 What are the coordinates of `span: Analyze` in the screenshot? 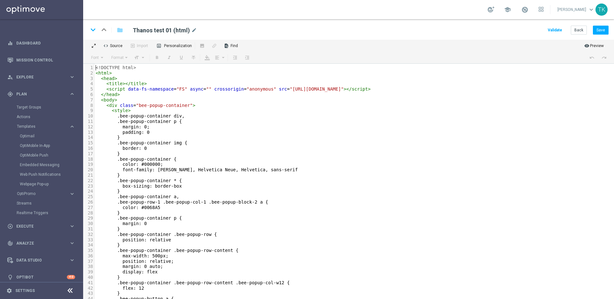 It's located at (43, 243).